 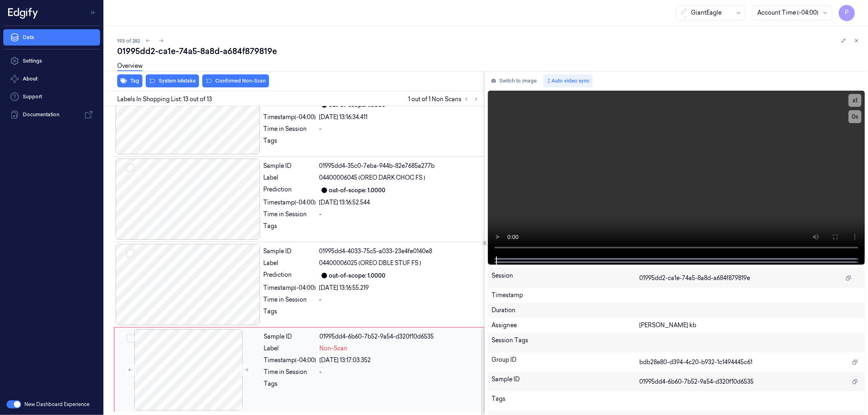 What do you see at coordinates (855, 100) in the screenshot?
I see `button: x1` at bounding box center [855, 100].